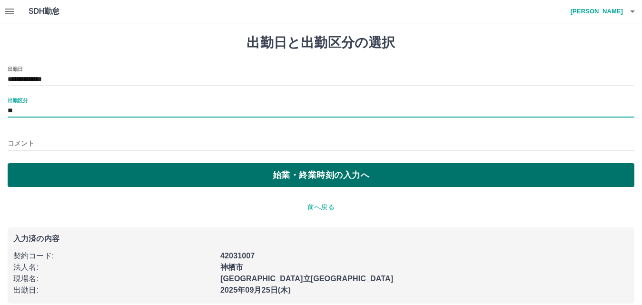 The image size is (642, 305). Describe the element at coordinates (114, 290) in the screenshot. I see `p: 出勤日 :` at that location.